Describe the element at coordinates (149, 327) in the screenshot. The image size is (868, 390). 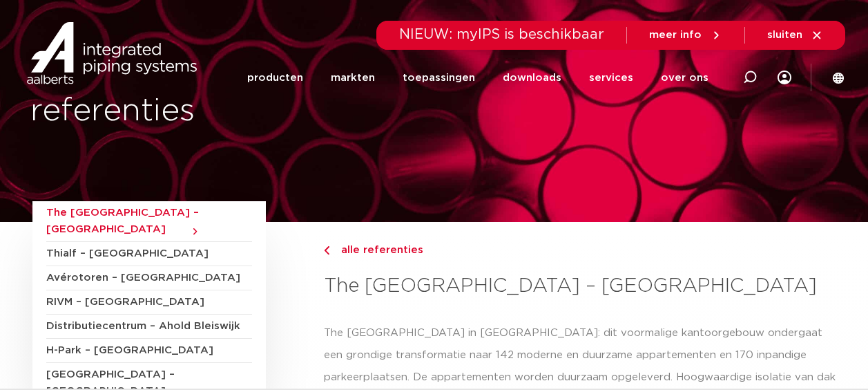
I see `a: Distributiecentrum – Ahold Bleiswijk` at that location.